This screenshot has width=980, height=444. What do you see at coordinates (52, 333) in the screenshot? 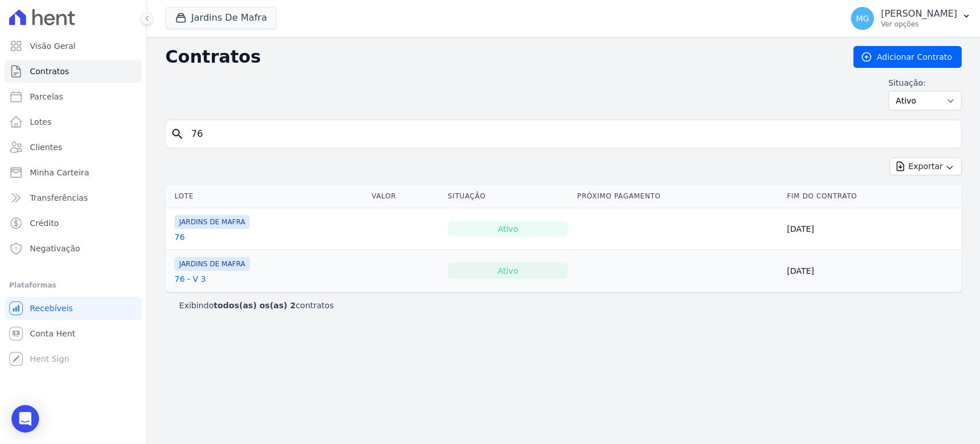
I see `span: Conta Hent` at bounding box center [52, 333].